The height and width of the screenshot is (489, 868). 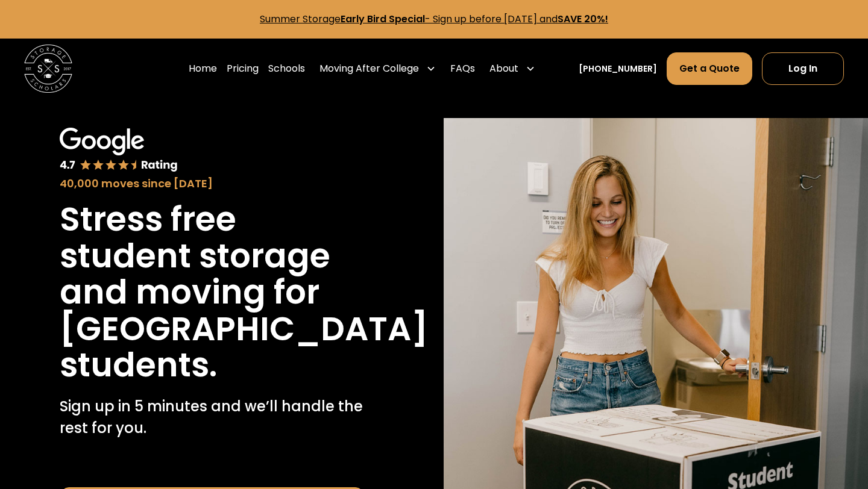 What do you see at coordinates (463, 69) in the screenshot?
I see `a: FAQs` at bounding box center [463, 69].